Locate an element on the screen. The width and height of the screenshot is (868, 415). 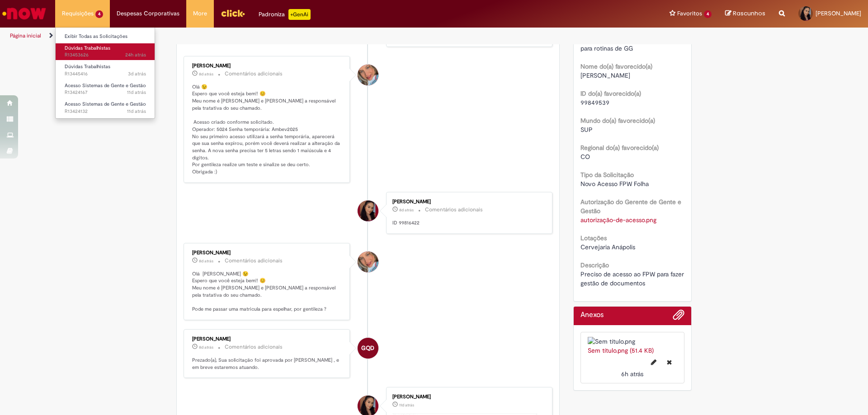
a: Aberto R13424167 : Acesso Sistemas de Gente e Gestão is located at coordinates (105, 89).